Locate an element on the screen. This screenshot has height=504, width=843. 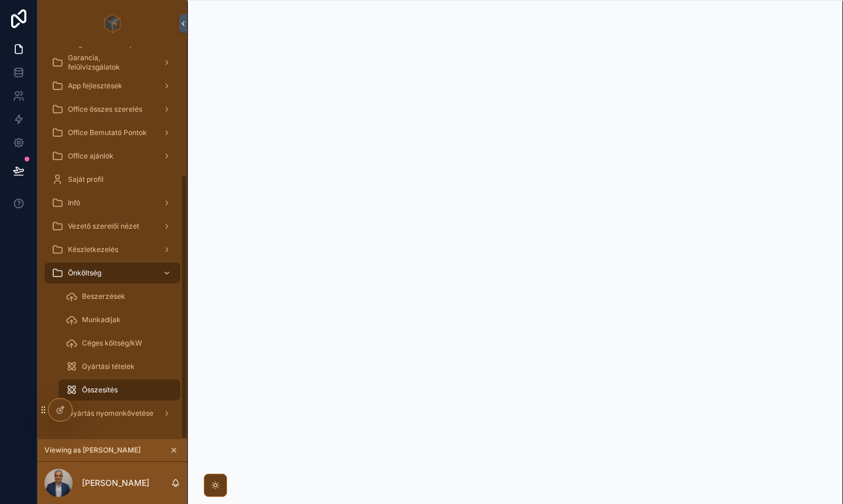
span: Önköltség is located at coordinates (85, 273).